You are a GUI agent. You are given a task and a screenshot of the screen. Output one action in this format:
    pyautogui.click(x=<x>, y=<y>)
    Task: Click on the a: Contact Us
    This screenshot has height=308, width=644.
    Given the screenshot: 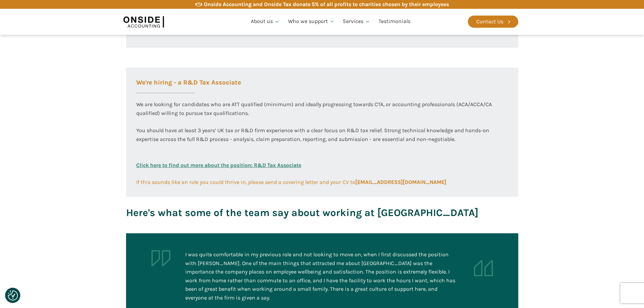 What is the action you would take?
    pyautogui.click(x=493, y=22)
    